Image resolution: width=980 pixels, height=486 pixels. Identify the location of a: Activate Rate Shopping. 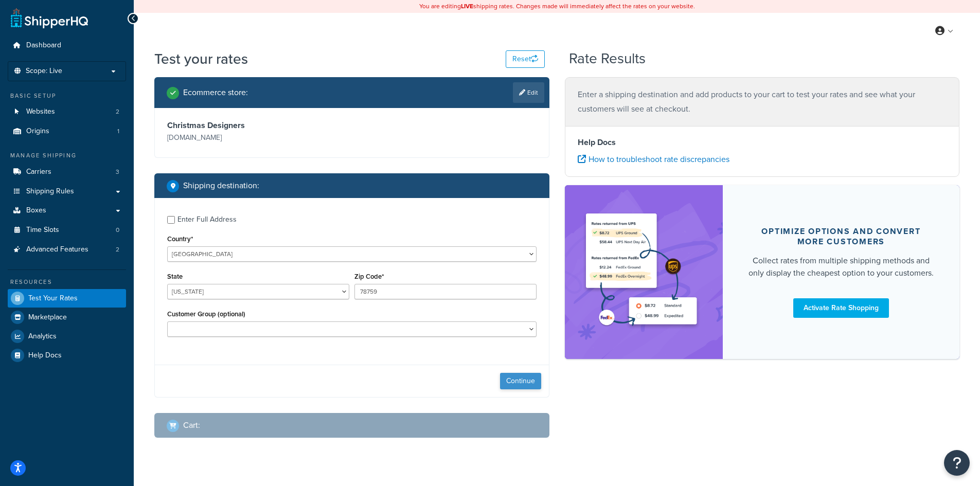
(841, 308).